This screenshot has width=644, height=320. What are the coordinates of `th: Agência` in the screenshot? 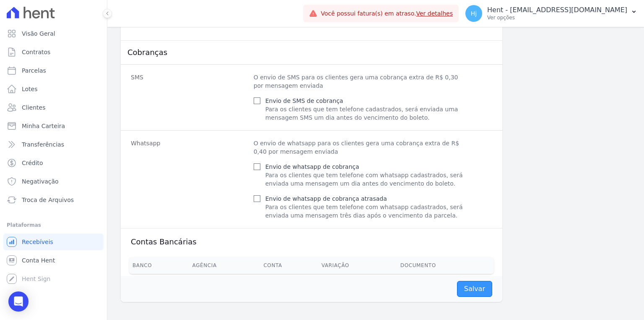 It's located at (225, 265).